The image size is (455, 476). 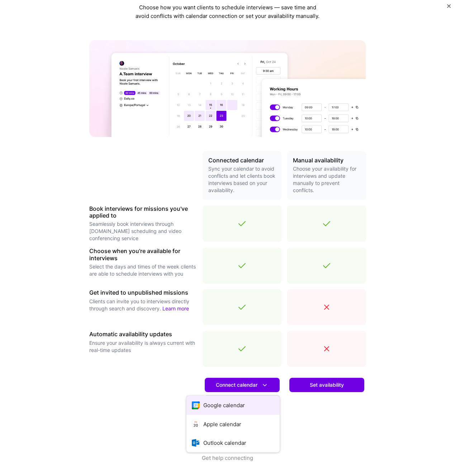 What do you see at coordinates (242, 385) in the screenshot?
I see `button: Connect calendar` at bounding box center [242, 385].